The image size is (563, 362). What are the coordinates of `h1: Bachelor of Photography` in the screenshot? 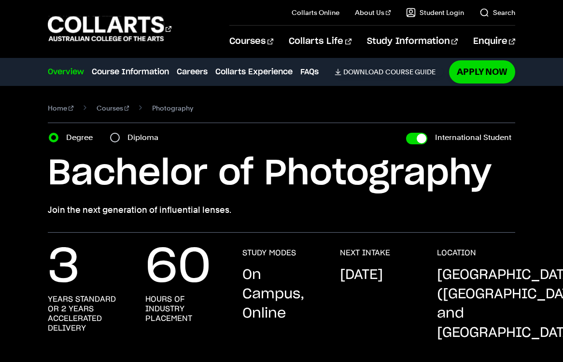 It's located at (282, 174).